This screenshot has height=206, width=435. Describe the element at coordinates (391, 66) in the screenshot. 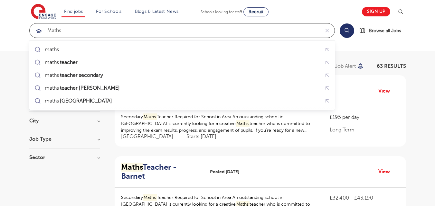

I see `span: 63 RESULTS` at that location.